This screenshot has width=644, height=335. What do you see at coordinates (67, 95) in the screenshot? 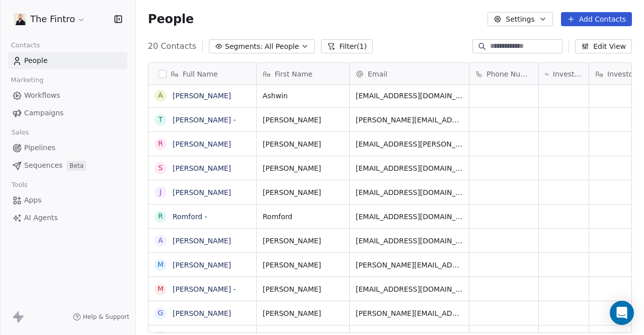
I see `a: Workflows` at bounding box center [67, 95].